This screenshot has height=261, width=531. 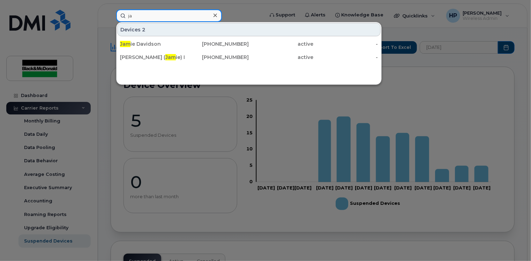 What do you see at coordinates (144, 30) in the screenshot?
I see `span: 2` at bounding box center [144, 30].